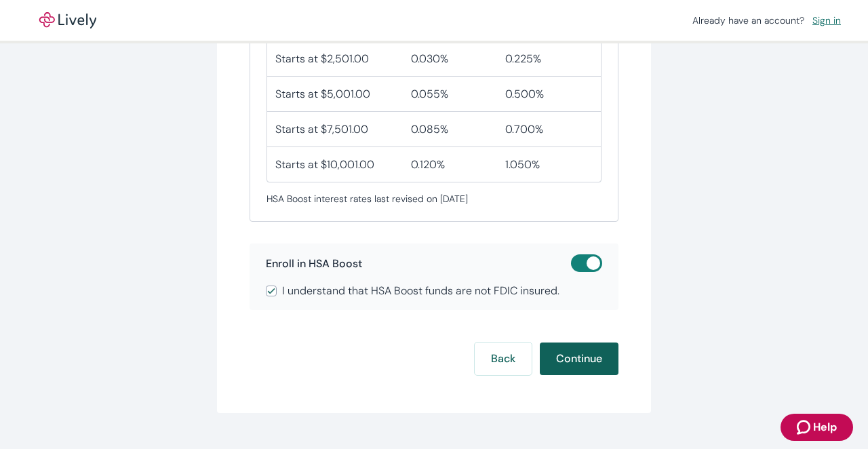  Describe the element at coordinates (335, 129) in the screenshot. I see `div: Starts at $7,501.00` at that location.